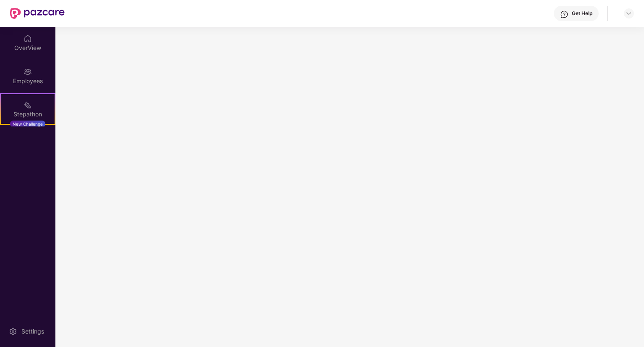 The height and width of the screenshot is (347, 644). I want to click on div: Settings, so click(33, 332).